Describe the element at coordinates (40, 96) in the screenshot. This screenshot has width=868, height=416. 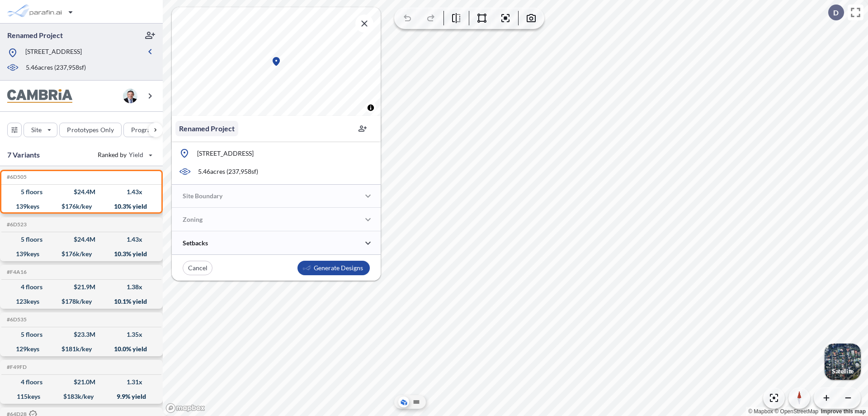
I see `img: BrandImage` at that location.